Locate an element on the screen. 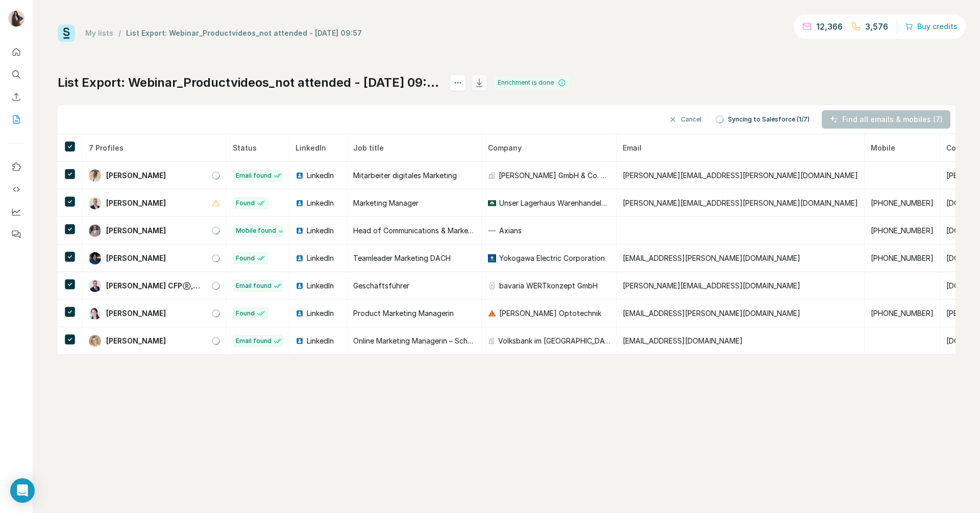  p: 12,366 is located at coordinates (830, 27).